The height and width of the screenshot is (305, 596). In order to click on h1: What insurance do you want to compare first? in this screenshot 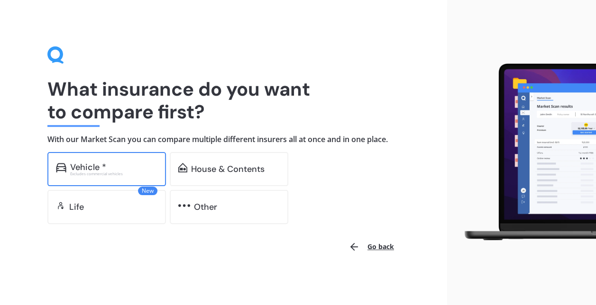, I will do `click(223, 101)`.